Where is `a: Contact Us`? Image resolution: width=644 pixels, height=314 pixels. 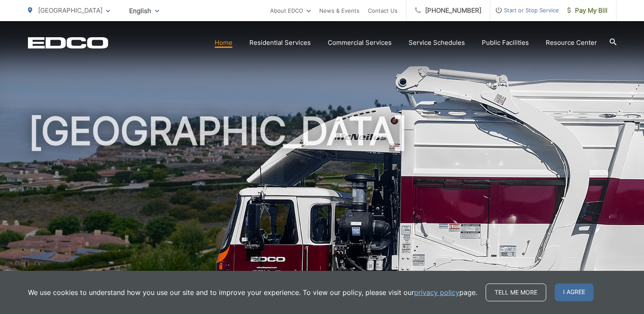
a: Contact Us is located at coordinates (383, 11).